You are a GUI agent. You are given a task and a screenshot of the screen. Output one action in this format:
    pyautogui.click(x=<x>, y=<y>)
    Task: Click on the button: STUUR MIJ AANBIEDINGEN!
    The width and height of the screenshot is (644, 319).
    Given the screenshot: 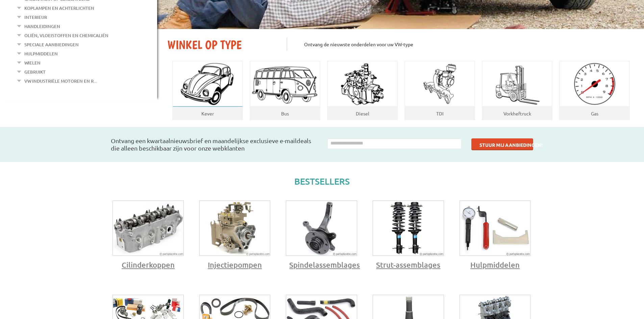 What is the action you would take?
    pyautogui.click(x=502, y=144)
    